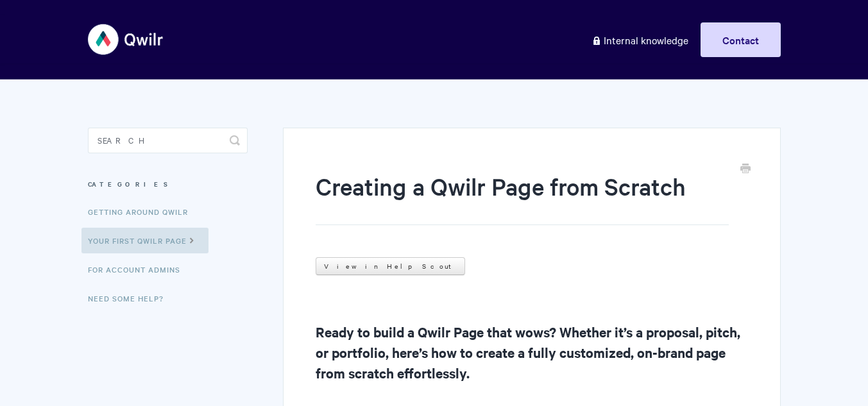 Image resolution: width=868 pixels, height=406 pixels. Describe the element at coordinates (130, 299) in the screenshot. I see `a: Need Some Help?` at that location.